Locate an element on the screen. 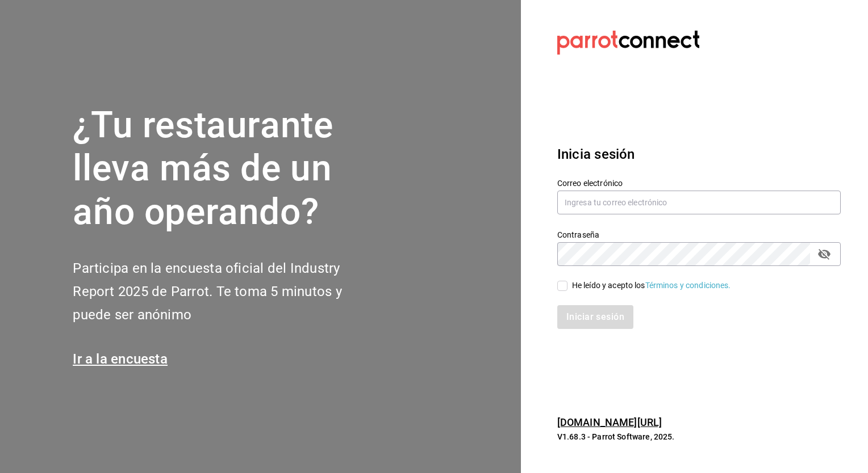 The image size is (868, 473). h2: Participa en la encuesta oficial del Industry Report 2025 de Parrot. Te toma 5 minutos y puede se... is located at coordinates (226, 292).